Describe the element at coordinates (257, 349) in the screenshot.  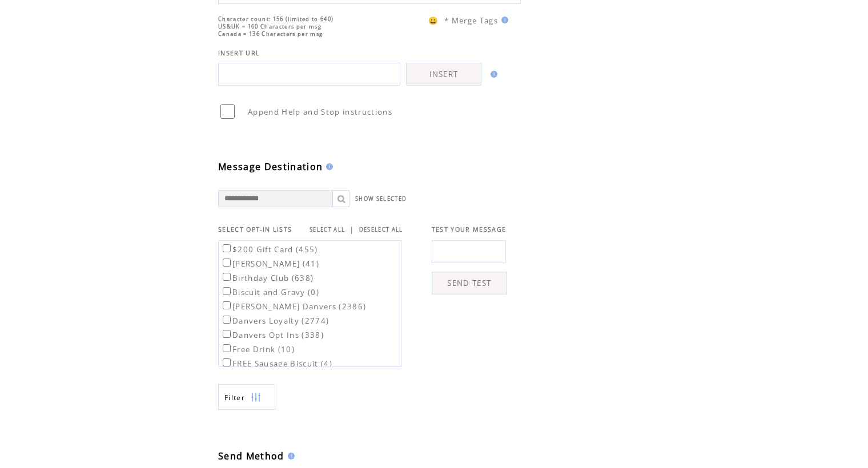
I see `label: Free Drink (10)` at that location.